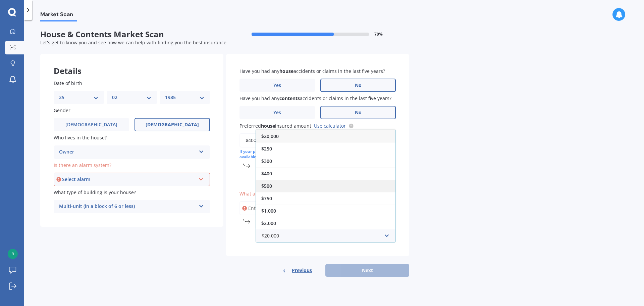 The height and width of the screenshot is (306, 644). I want to click on div: If your preferred insured amount is not available, we'll select the closest amount available from..., so click(318, 154).